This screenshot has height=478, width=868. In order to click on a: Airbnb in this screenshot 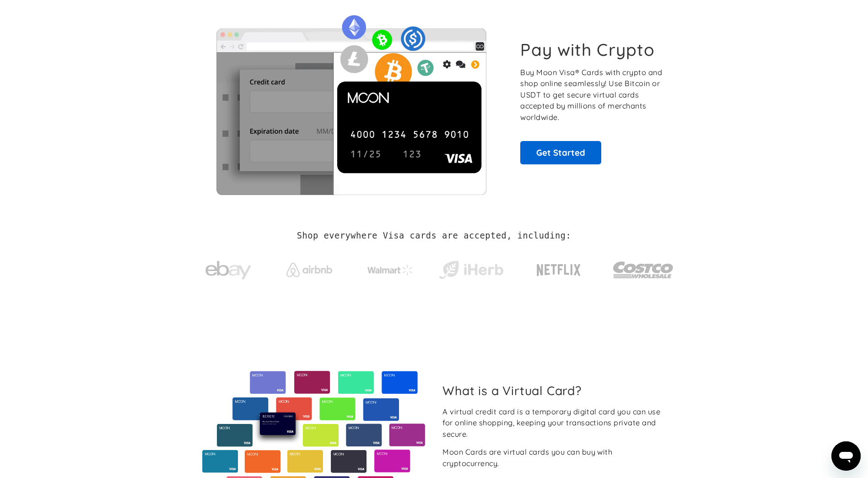, I will do `click(309, 268)`.